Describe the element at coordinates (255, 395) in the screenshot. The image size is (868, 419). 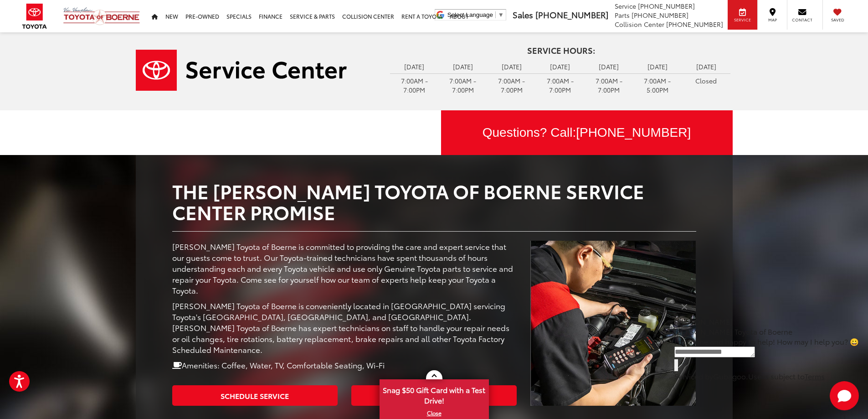
I see `a: Schedule Service` at that location.